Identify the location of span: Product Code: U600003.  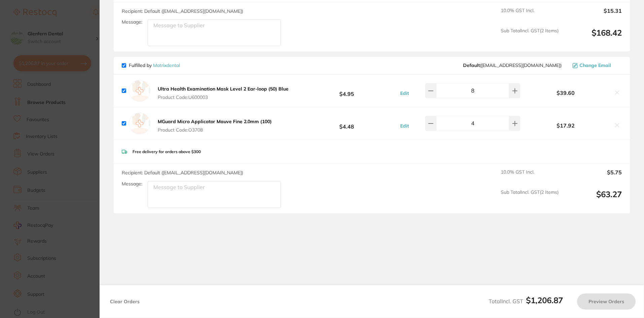
(223, 97).